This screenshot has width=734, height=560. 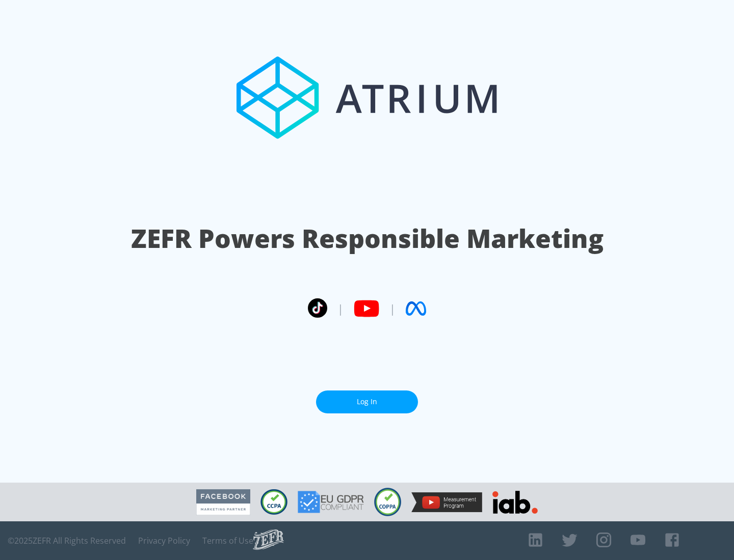 What do you see at coordinates (224, 502) in the screenshot?
I see `img: Facebook Marketing Partner` at bounding box center [224, 502].